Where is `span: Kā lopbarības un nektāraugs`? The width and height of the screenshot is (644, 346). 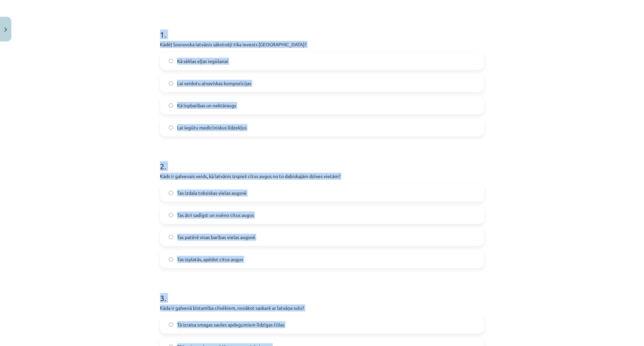
span: Kā lopbarības un nektāraugs is located at coordinates (206, 105).